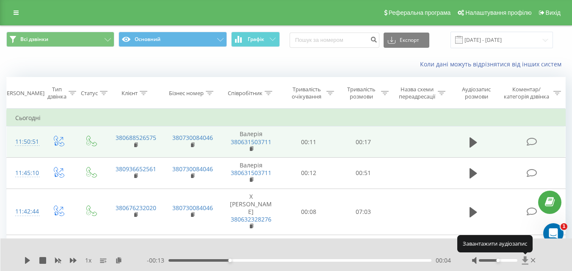 The width and height of the screenshot is (572, 271). I want to click on a: 380936652561, so click(136, 169).